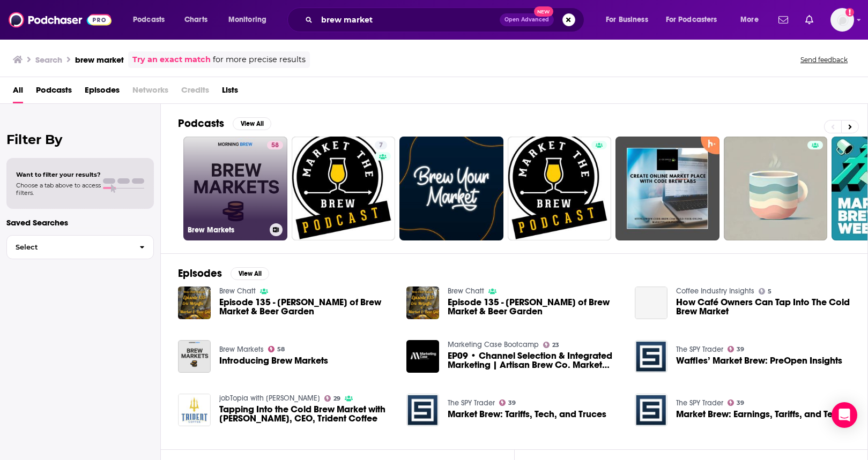  What do you see at coordinates (555, 345) in the screenshot?
I see `span: 23` at bounding box center [555, 345].